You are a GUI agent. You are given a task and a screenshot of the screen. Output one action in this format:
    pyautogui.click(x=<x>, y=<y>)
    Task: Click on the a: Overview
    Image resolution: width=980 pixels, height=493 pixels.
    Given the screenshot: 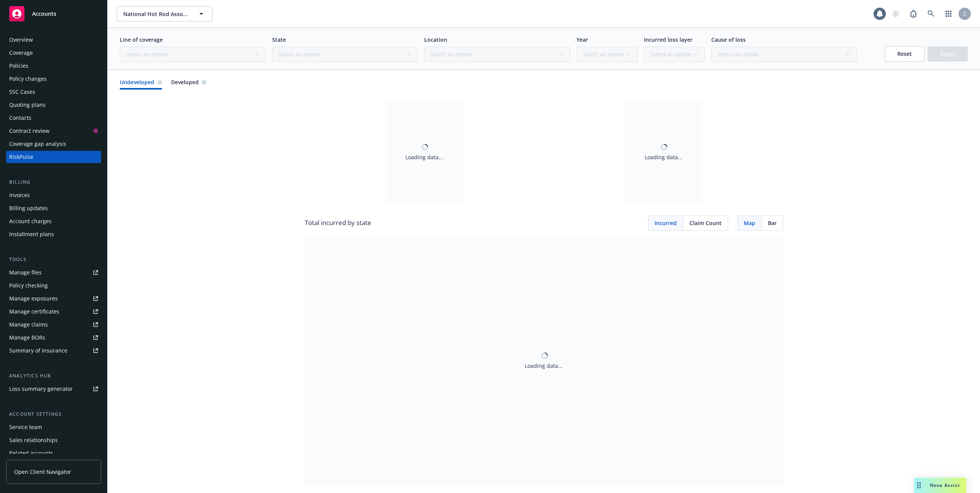 What is the action you would take?
    pyautogui.click(x=54, y=40)
    